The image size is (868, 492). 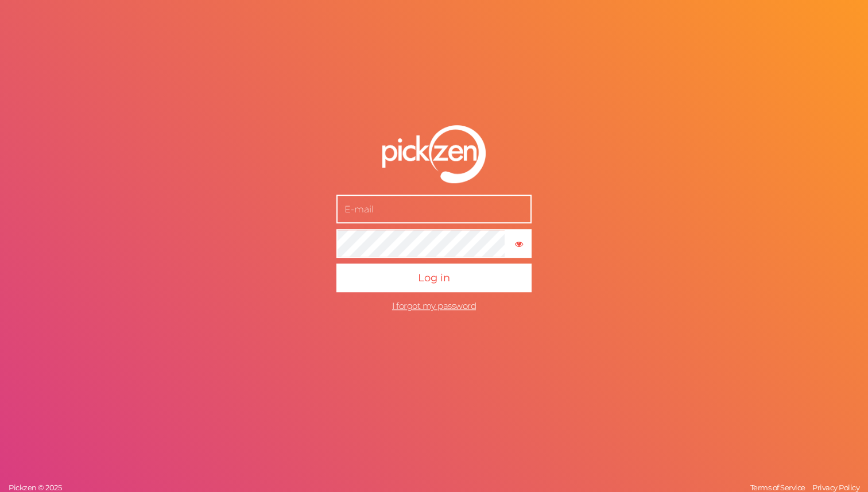 What do you see at coordinates (434, 306) in the screenshot?
I see `span: I forgot my password` at bounding box center [434, 306].